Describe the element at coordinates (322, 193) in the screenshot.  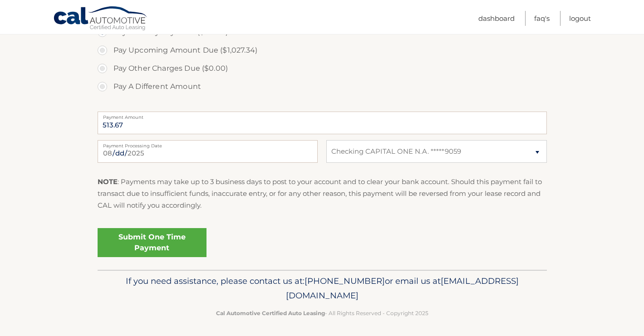
I see `p: : Payments may take up to 3 business days to post to your account and to clear your bank account....` at that location.